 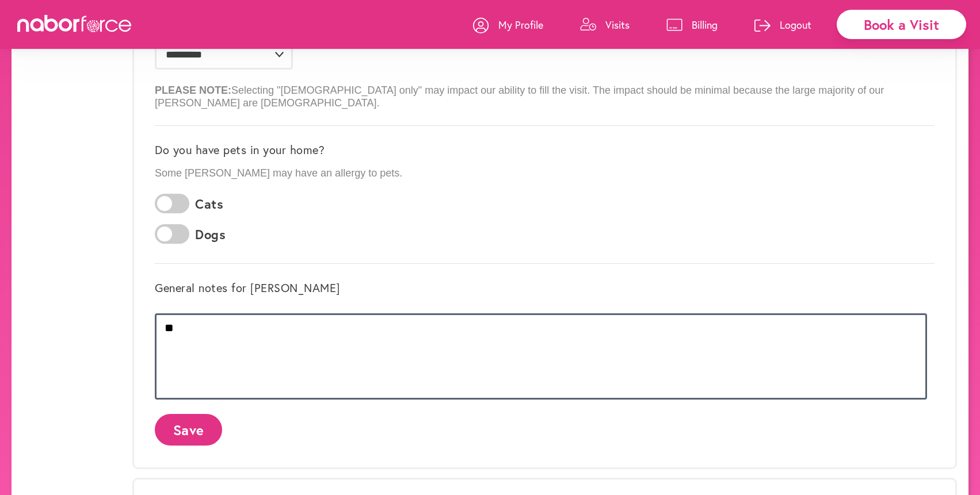 What do you see at coordinates (209, 204) in the screenshot?
I see `label: Cats` at bounding box center [209, 204].